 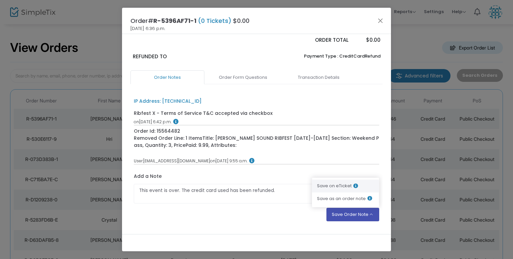 I want to click on span: (0 Tickets), so click(x=215, y=21).